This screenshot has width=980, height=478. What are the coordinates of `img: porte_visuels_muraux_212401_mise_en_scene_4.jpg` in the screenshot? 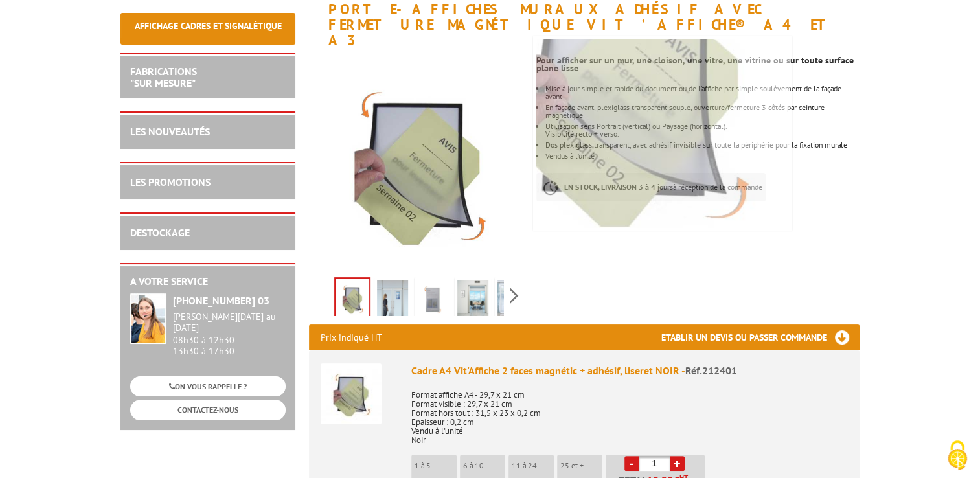 It's located at (473, 300).